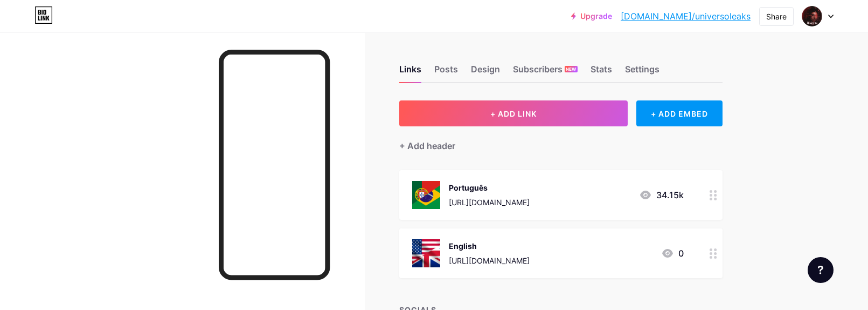  Describe the element at coordinates (486, 72) in the screenshot. I see `div: Design` at that location.